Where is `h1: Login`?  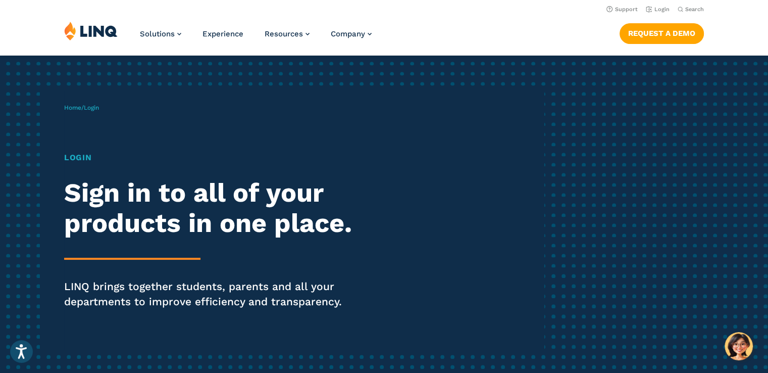 h1: Login is located at coordinates (212, 158).